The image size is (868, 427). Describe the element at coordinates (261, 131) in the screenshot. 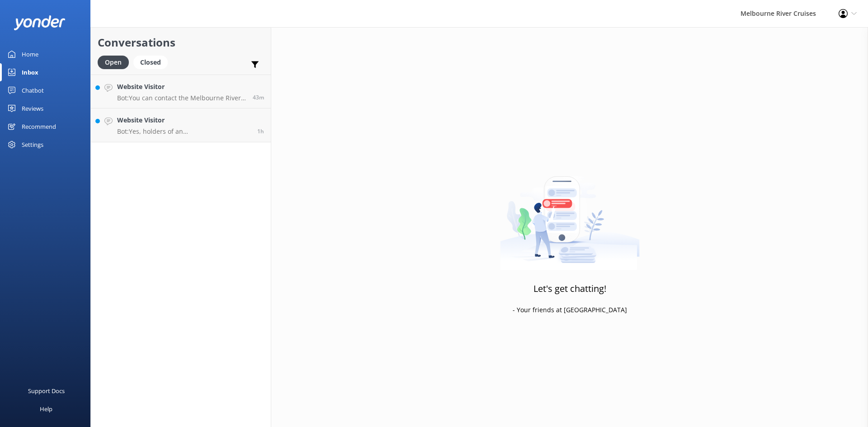

I see `span: Oct 02 2025 02:15pm (UTC +10:00) Australia/Sydney` at that location.